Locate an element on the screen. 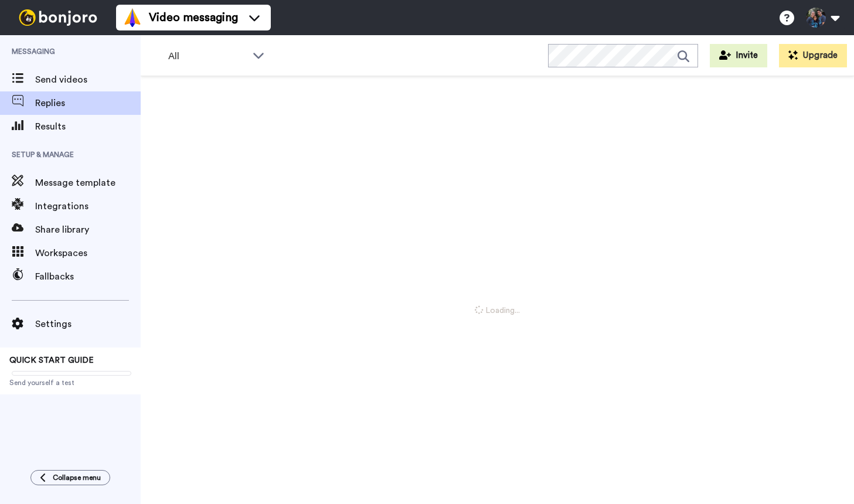 Image resolution: width=854 pixels, height=504 pixels. span: Send videos is located at coordinates (88, 80).